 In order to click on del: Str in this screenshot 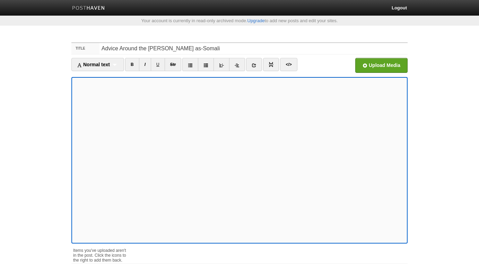, I will do `click(173, 64)`.